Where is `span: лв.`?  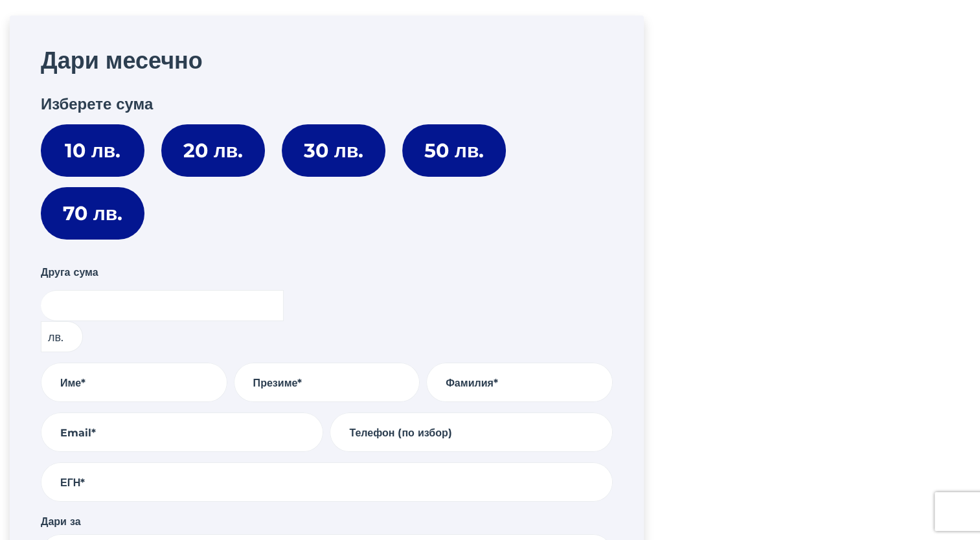 span: лв. is located at coordinates (62, 337).